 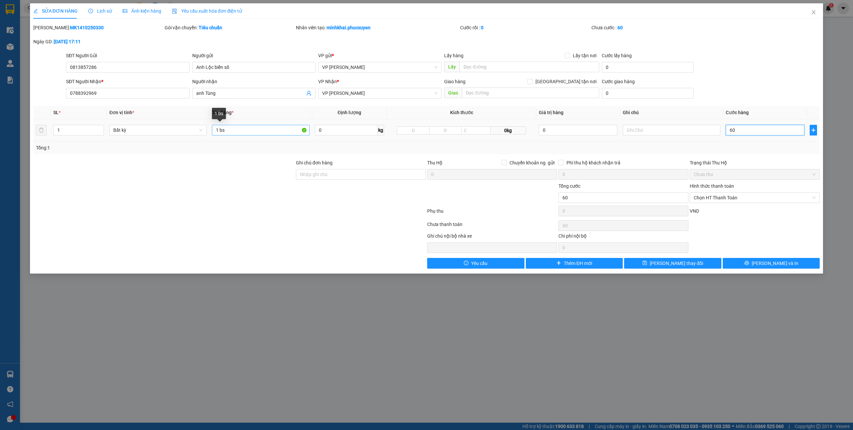 I want to click on div: Phụ thu, so click(x=492, y=213).